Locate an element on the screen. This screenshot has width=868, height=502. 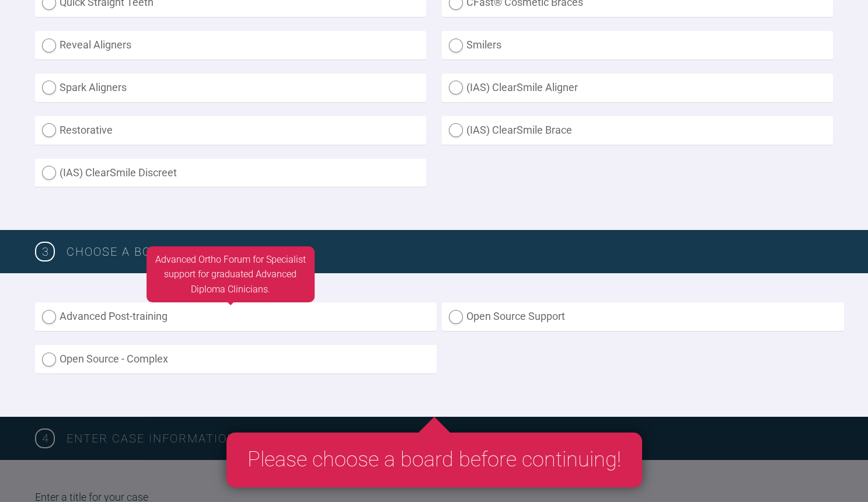
label: Open Source - Complex is located at coordinates (236, 359).